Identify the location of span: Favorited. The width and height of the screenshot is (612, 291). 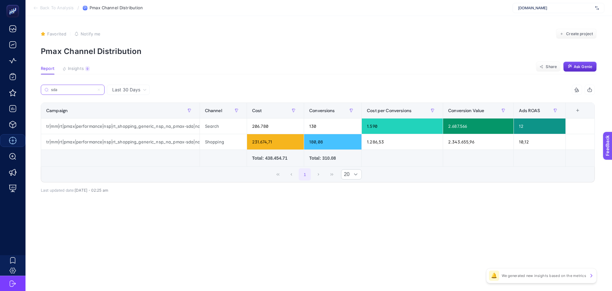
(57, 34).